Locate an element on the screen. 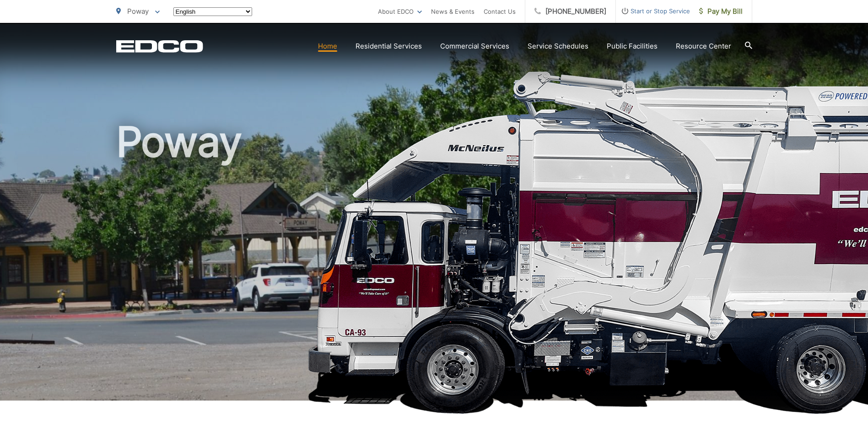  a: Service Schedules is located at coordinates (558, 46).